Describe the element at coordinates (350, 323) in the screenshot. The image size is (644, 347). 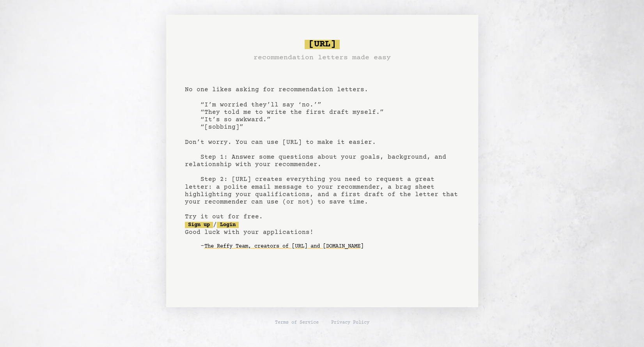
I see `a: Privacy Policy` at that location.